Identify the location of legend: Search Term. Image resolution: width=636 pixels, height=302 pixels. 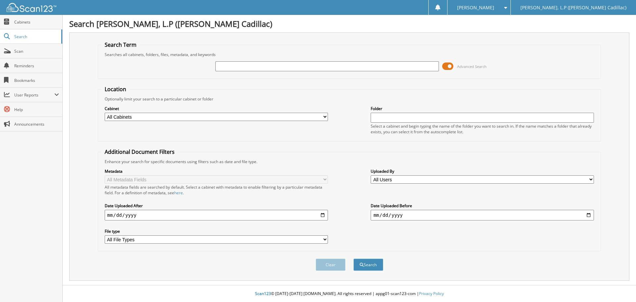
(121, 45).